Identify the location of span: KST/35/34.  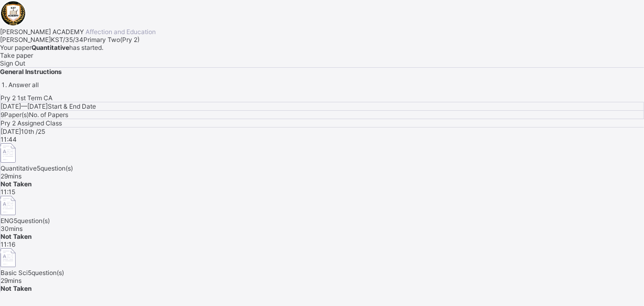
(67, 40).